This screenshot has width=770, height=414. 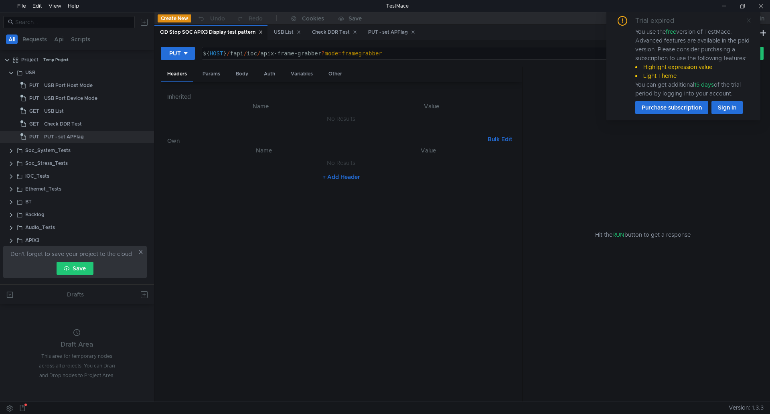 I want to click on span: Version: 1.3.3, so click(x=746, y=407).